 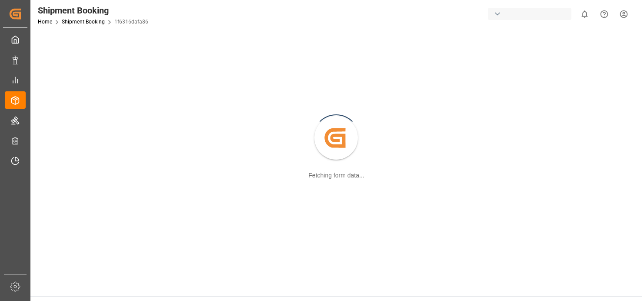 I want to click on a: Shipment Booking, so click(x=83, y=22).